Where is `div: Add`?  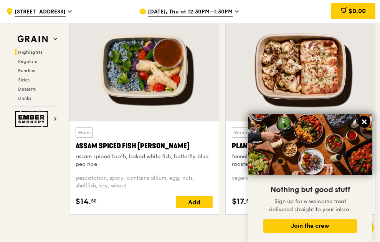 div: Add is located at coordinates (194, 202).